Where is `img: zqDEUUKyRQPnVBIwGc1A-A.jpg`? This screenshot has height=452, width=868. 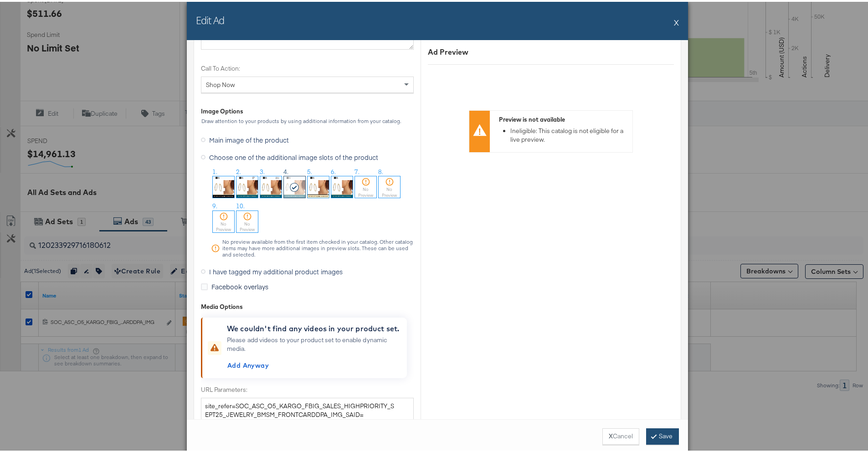
img: zqDEUUKyRQPnVBIwGc1A-A.jpg is located at coordinates (247, 185).